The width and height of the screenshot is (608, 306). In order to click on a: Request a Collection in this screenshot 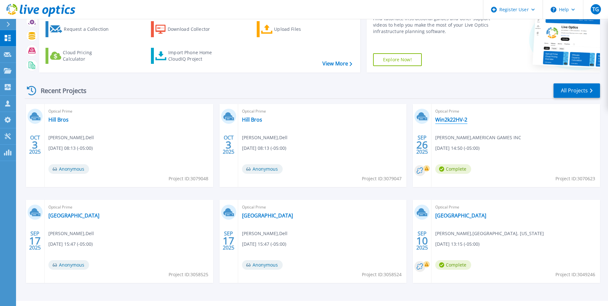, I will do `click(81, 29)`.